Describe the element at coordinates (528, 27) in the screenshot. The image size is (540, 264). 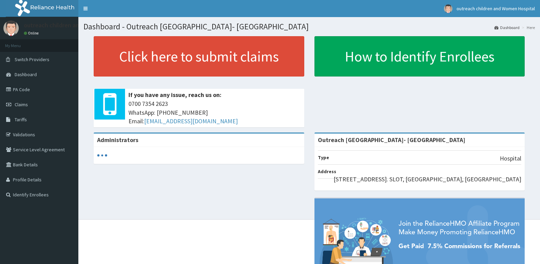
I see `li: Here` at that location.